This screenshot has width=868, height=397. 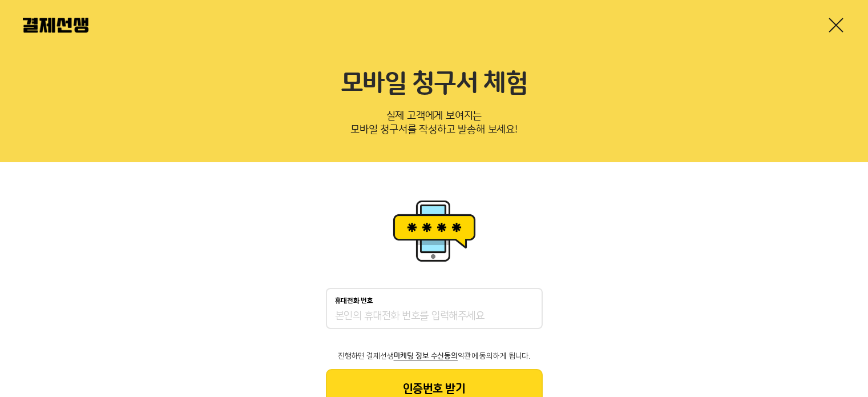 What do you see at coordinates (426, 356) in the screenshot?
I see `span: 마케팅 정보 수신동의` at bounding box center [426, 356].